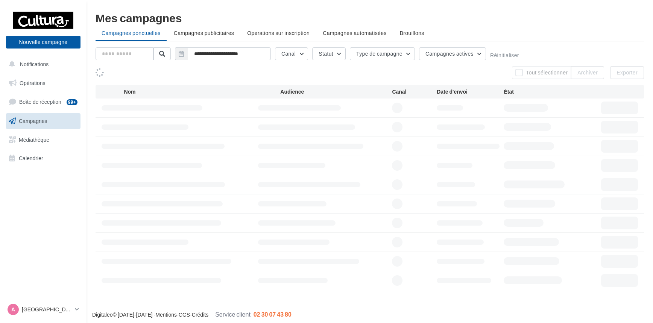 The width and height of the screenshot is (653, 323). What do you see at coordinates (43, 140) in the screenshot?
I see `a: Médiathèque` at bounding box center [43, 140].